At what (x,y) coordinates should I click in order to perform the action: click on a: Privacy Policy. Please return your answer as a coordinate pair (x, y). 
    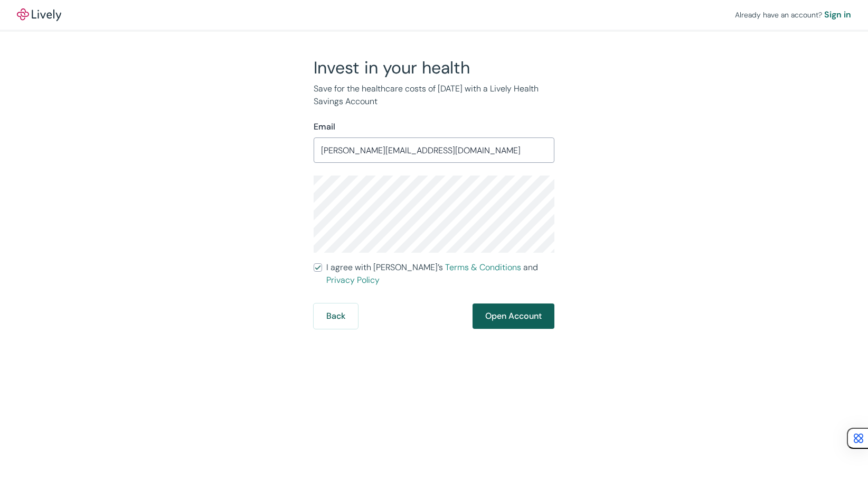
    Looking at the image, I should click on (353, 280).